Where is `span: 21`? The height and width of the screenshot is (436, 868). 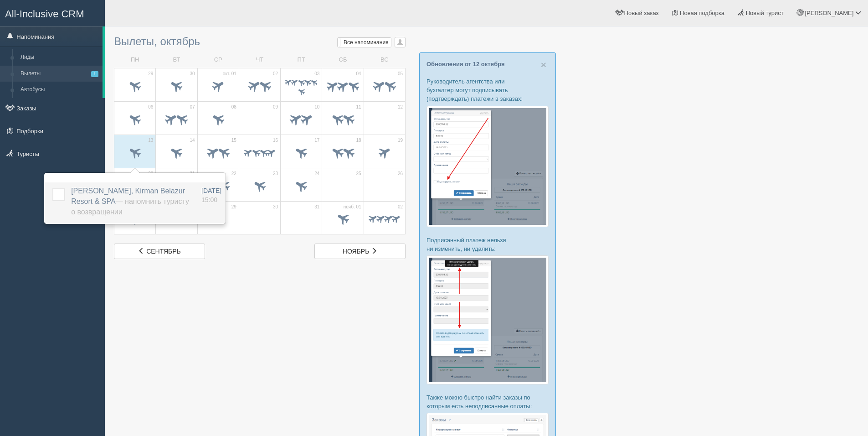
span: 21 is located at coordinates (192, 174).